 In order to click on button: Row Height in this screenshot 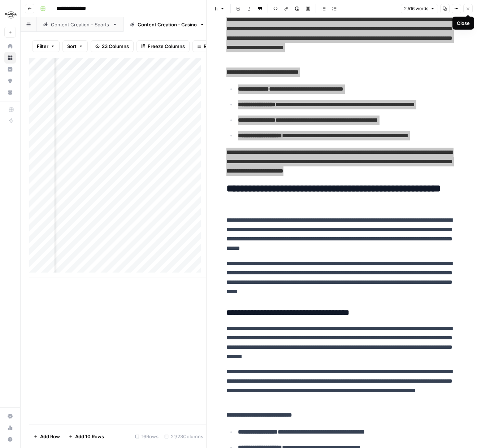, I will do `click(213, 46)`.